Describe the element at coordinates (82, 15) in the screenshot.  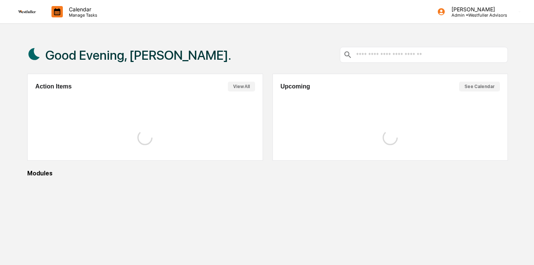
I see `p: Manage Tasks` at that location.